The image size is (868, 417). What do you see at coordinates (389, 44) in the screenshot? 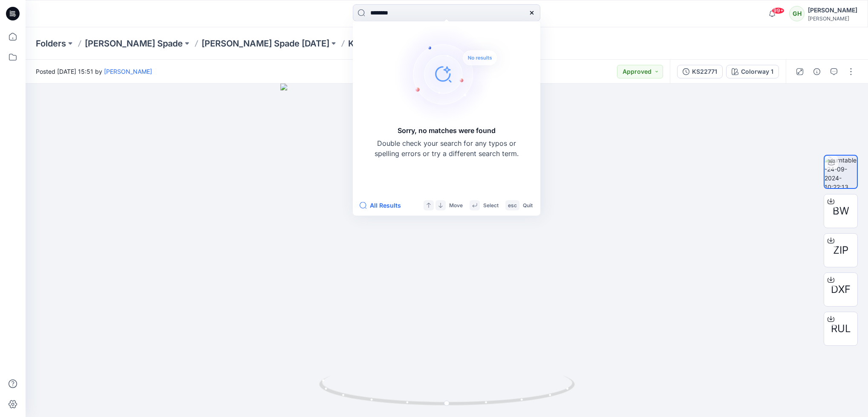
I see `p: KS22771_DEV_REV1` at bounding box center [389, 44].